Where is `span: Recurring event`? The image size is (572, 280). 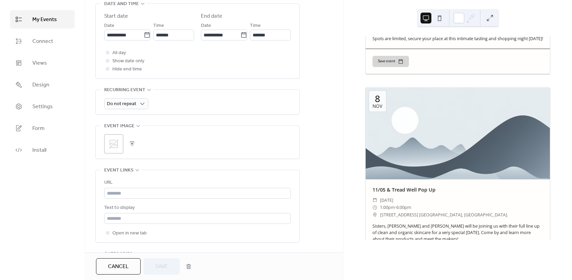
span: Recurring event is located at coordinates (125, 90).